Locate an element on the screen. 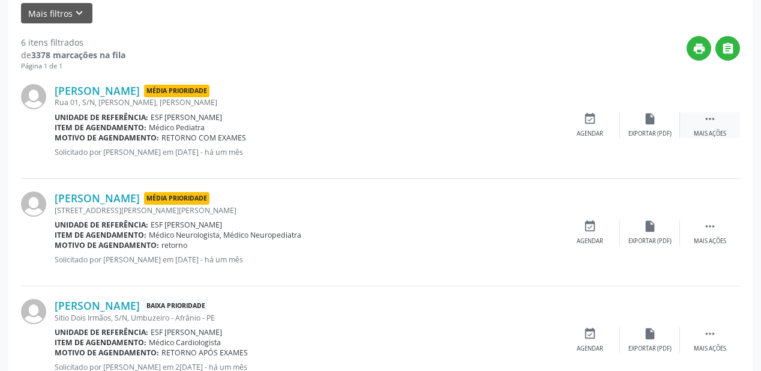 The image size is (761, 371). span: Médico Cardiologista is located at coordinates (185, 342).